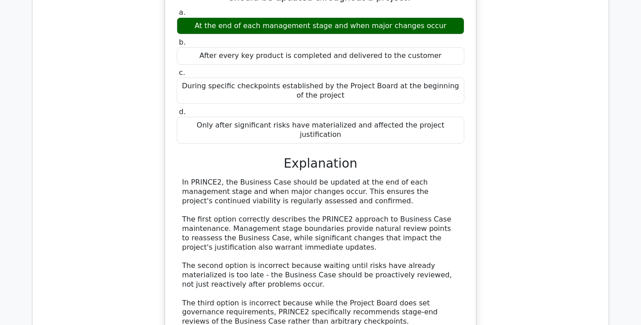  I want to click on span: c., so click(182, 72).